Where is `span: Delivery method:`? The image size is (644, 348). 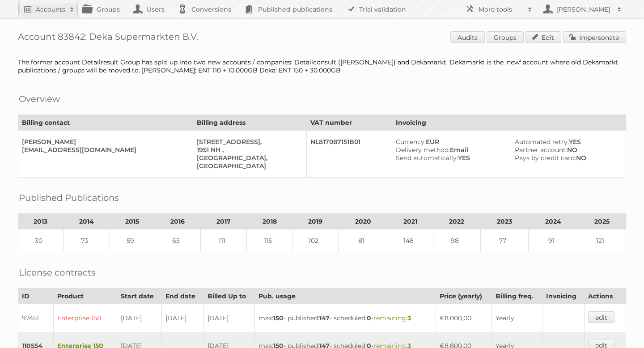 span: Delivery method: is located at coordinates (423, 150).